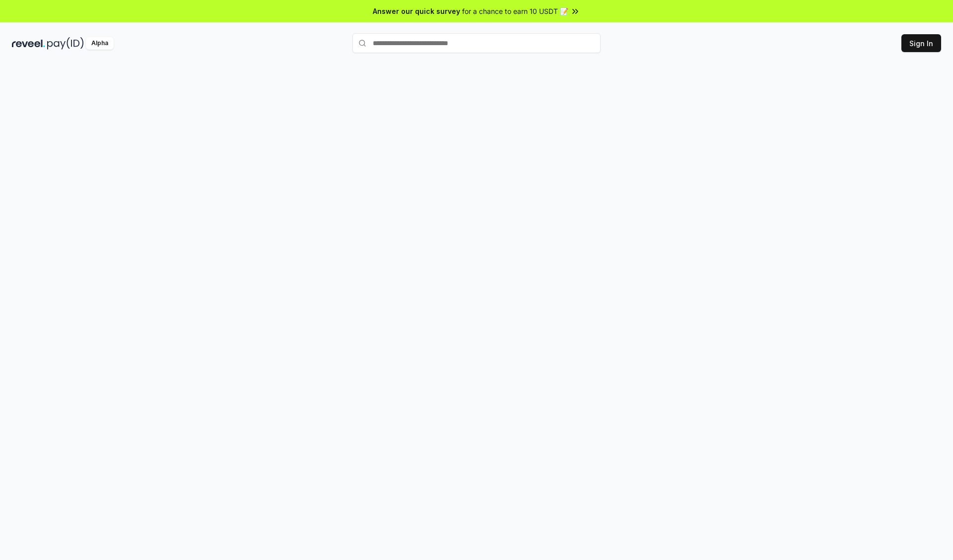  Describe the element at coordinates (516, 11) in the screenshot. I see `span: for a chance to earn 10 USDT 📝` at that location.